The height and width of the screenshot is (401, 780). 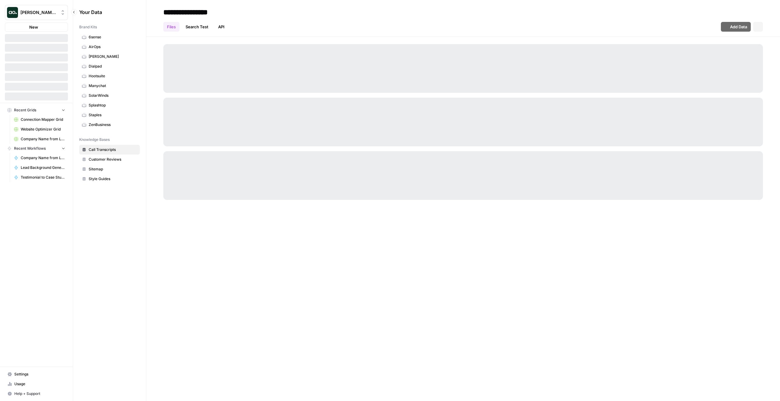 What do you see at coordinates (43, 168) in the screenshot?
I see `span: Lead Background Generator` at bounding box center [43, 168].